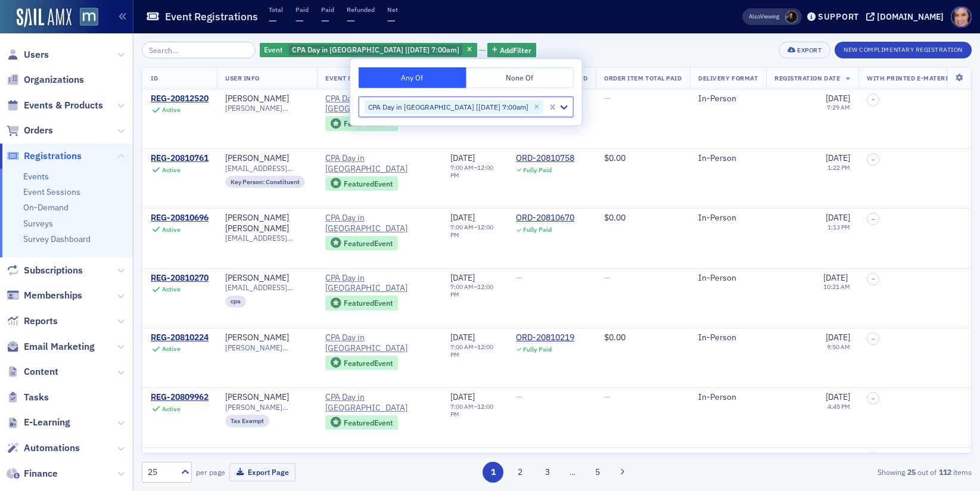  Describe the element at coordinates (40, 322) in the screenshot. I see `span: Reports` at that location.